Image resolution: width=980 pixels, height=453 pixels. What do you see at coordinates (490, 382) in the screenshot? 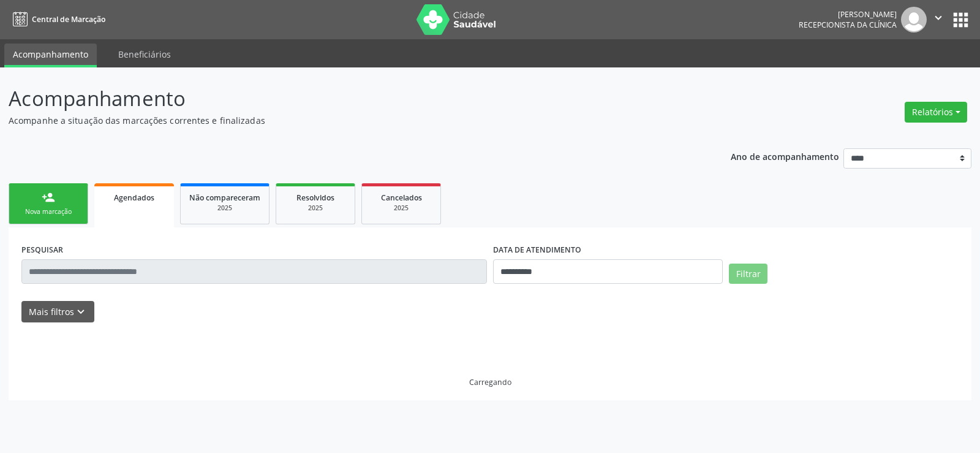
I see `div: Carregando` at bounding box center [490, 382].